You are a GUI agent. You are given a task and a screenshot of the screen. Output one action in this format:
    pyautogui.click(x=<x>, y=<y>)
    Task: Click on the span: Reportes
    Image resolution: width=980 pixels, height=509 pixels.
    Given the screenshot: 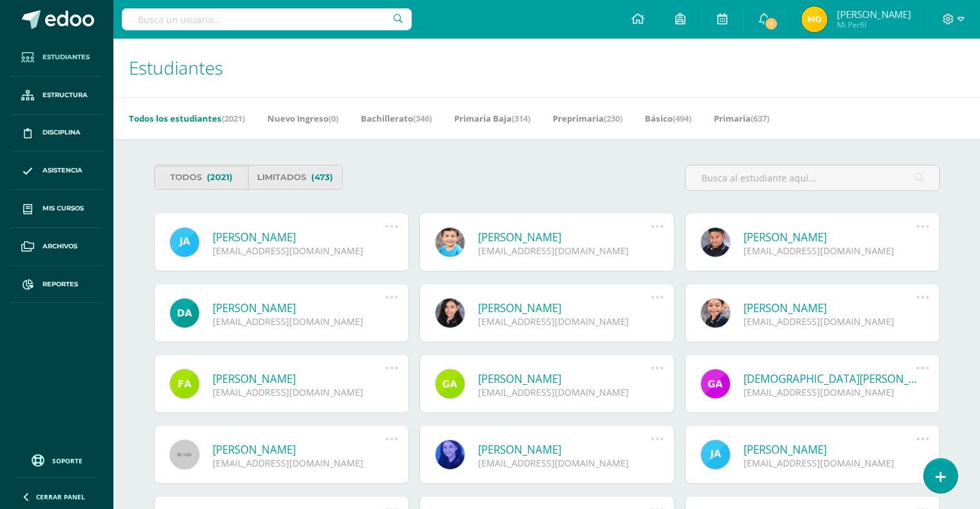 What is the action you would take?
    pyautogui.click(x=60, y=285)
    